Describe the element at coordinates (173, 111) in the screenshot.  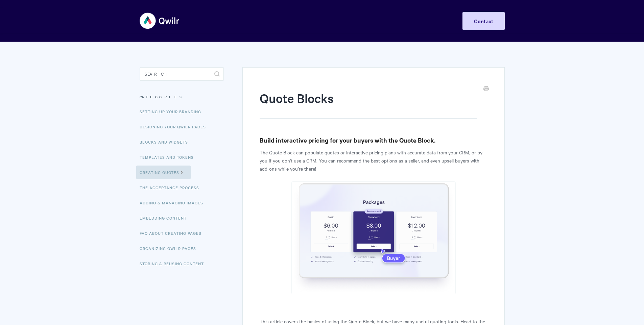
I see `a: Setting up your Branding` at that location.